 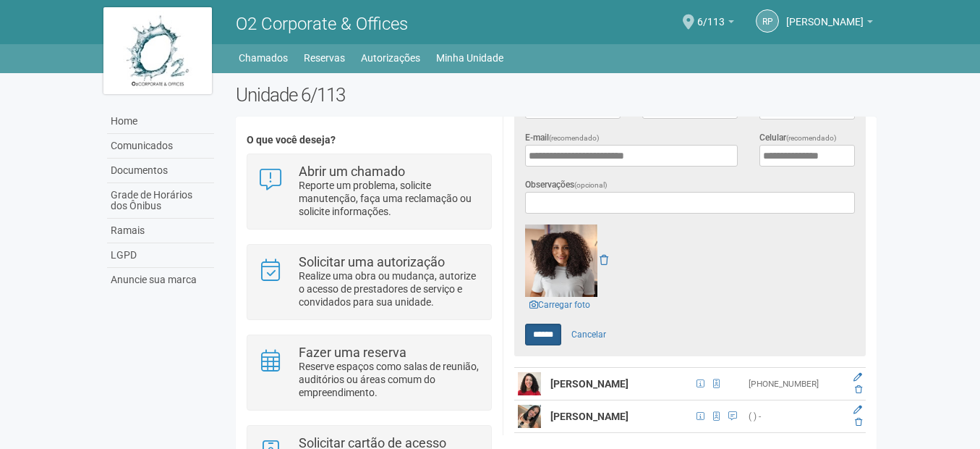 I want to click on a: Carregar foto, so click(x=560, y=304).